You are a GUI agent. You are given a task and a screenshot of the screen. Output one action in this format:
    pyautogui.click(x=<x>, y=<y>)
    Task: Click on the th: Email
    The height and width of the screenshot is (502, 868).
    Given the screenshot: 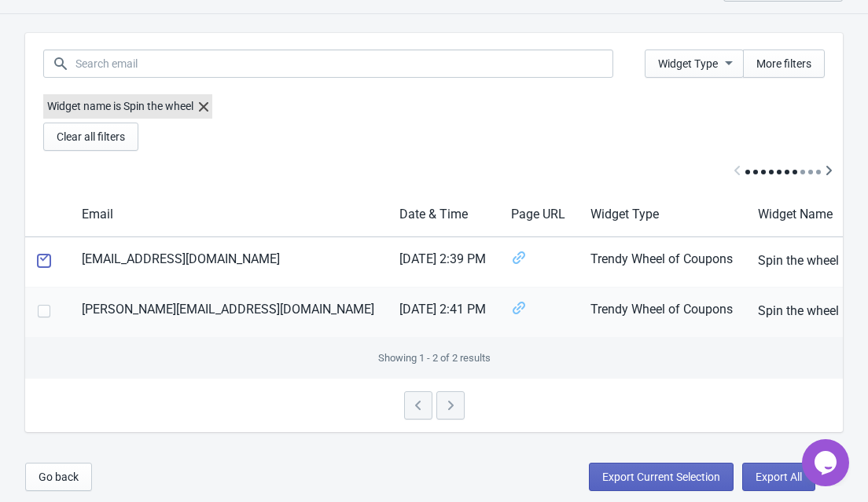 What is the action you would take?
    pyautogui.click(x=228, y=214)
    